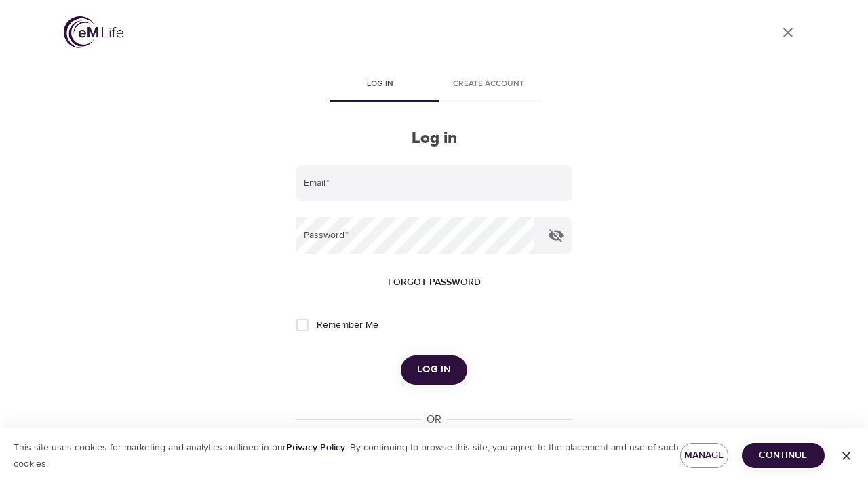 Image resolution: width=868 pixels, height=483 pixels. Describe the element at coordinates (783, 455) in the screenshot. I see `button: Continue` at that location.